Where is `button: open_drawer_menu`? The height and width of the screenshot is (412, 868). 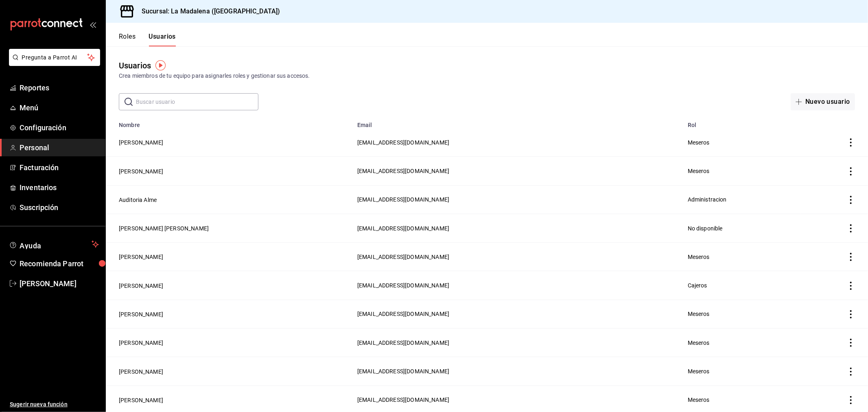 button: open_drawer_menu is located at coordinates (93, 24).